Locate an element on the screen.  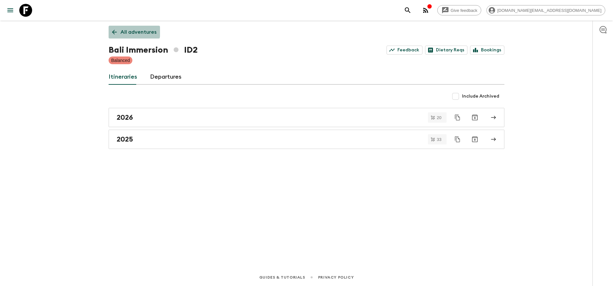
a: Dietary Reqs is located at coordinates (446, 50).